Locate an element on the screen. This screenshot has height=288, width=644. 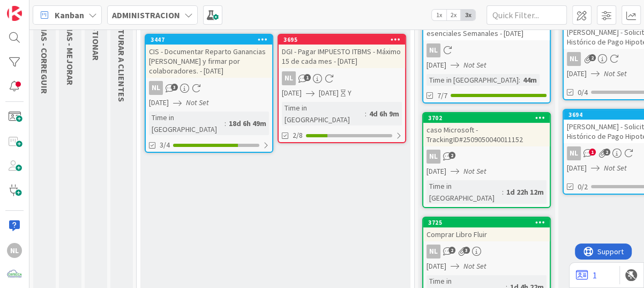
span: Kanban is located at coordinates (69, 15).